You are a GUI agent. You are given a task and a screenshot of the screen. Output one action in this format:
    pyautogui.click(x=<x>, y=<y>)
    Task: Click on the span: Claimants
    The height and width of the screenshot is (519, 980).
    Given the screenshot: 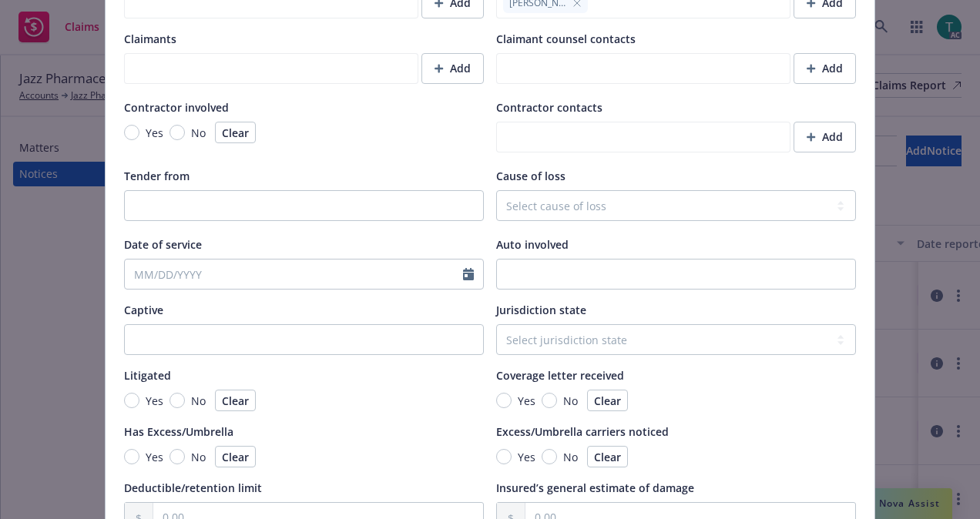 What is the action you would take?
    pyautogui.click(x=151, y=38)
    